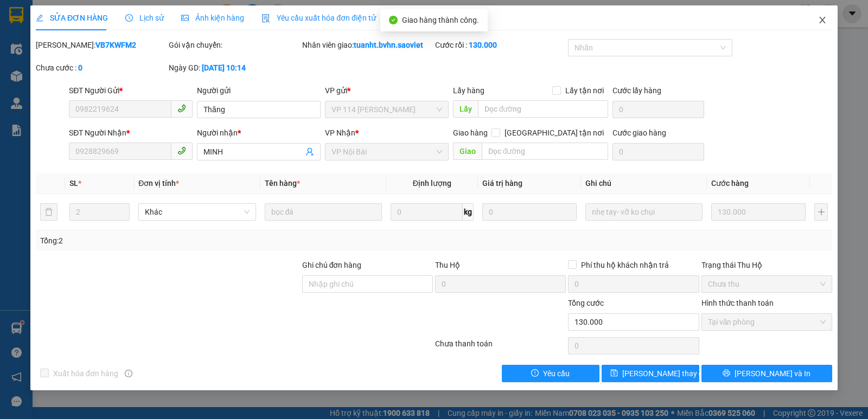 This screenshot has height=419, width=868. Describe the element at coordinates (49, 212) in the screenshot. I see `button: delete` at that location.